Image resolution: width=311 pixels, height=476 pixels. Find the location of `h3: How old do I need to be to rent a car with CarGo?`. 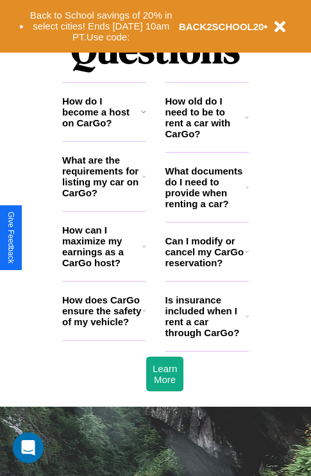

h3: How old do I need to be to rent a car with CarGo? is located at coordinates (205, 117).